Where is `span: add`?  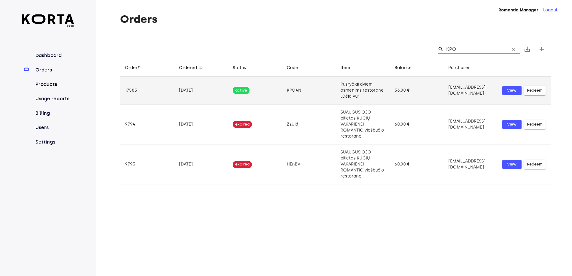
span: add is located at coordinates (541, 49).